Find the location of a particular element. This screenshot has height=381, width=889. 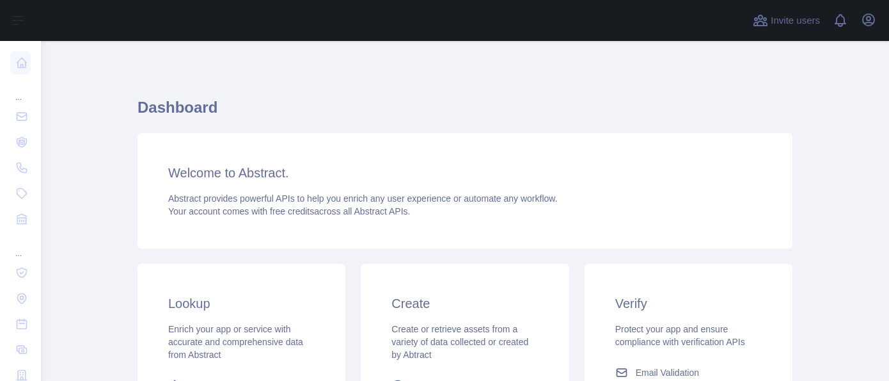

h3: Lookup is located at coordinates (241, 303).